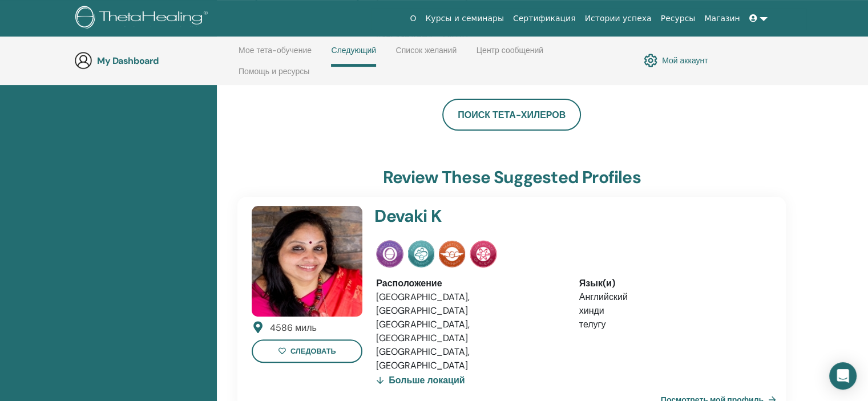  What do you see at coordinates (83, 61) in the screenshot?
I see `img: generic-user-icon.jpg` at bounding box center [83, 61].